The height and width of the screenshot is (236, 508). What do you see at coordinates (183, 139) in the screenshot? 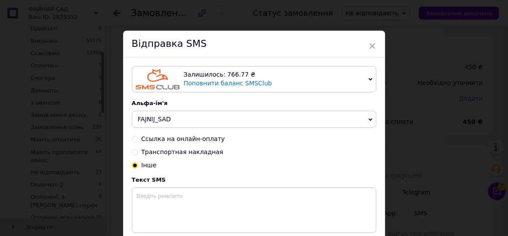
I see `span: Ссылка на онлайн-оплату` at bounding box center [183, 139].